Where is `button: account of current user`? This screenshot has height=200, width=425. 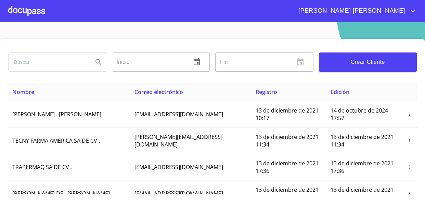 button: account of current user is located at coordinates (355, 11).